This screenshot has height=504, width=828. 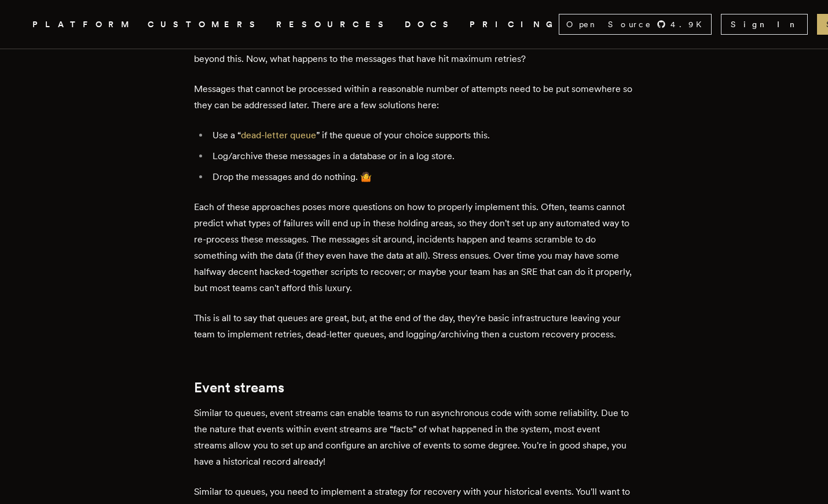 What do you see at coordinates (414, 437) in the screenshot?
I see `p: Similar to queues, event streams can enable teams to run asynchronous code with some reliability....` at bounding box center [414, 437].